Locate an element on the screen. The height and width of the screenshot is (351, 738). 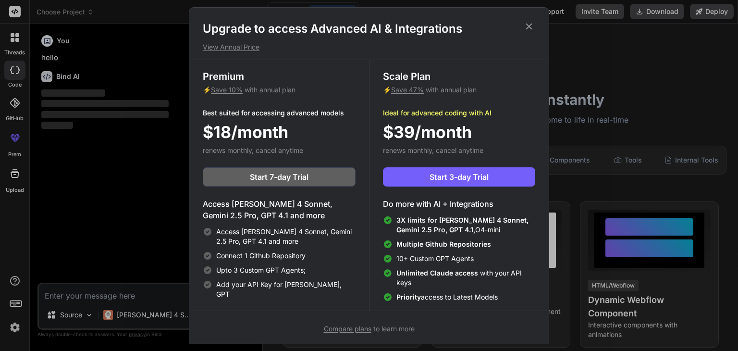
span: to learn more is located at coordinates (369, 328).